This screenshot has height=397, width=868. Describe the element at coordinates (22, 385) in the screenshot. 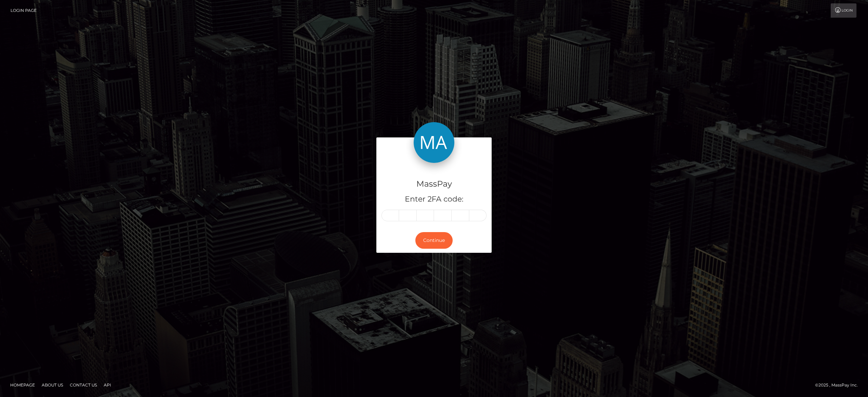

I see `a: Homepage` at that location.